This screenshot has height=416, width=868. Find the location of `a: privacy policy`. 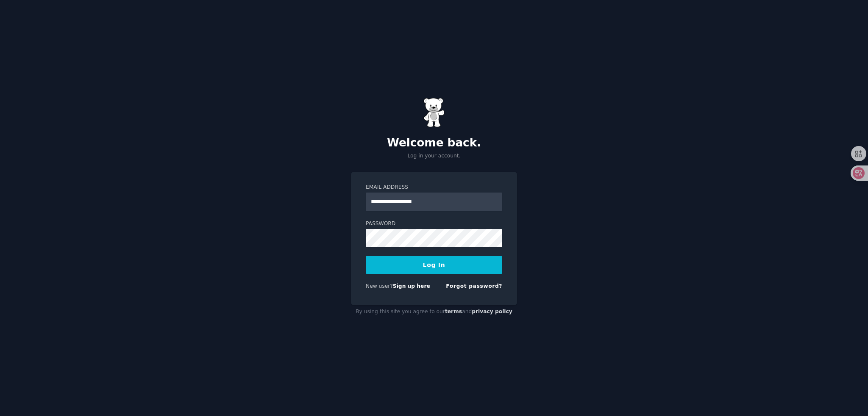

a: privacy policy is located at coordinates (492, 312).